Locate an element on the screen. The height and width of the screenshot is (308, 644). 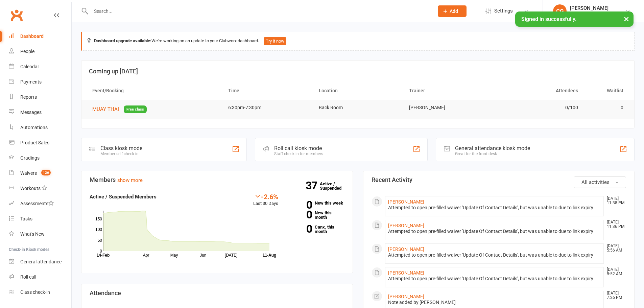
div: Member self check-in is located at coordinates (121, 154).